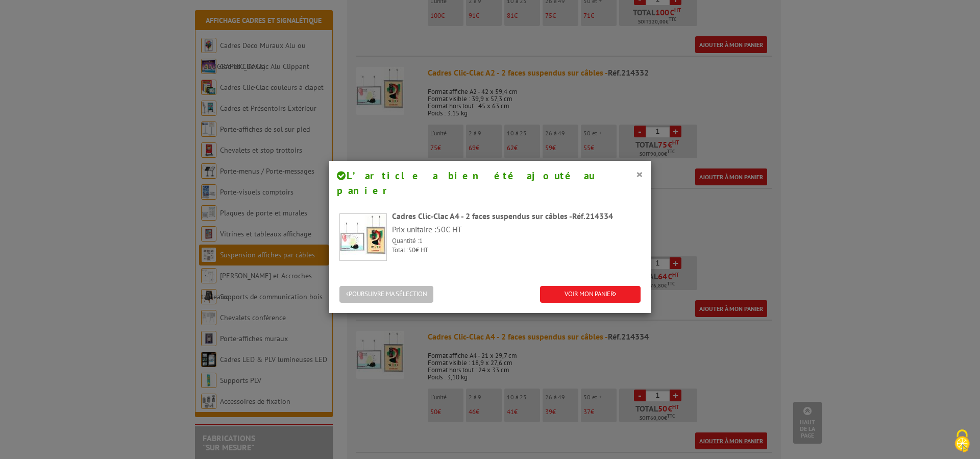 This screenshot has width=980, height=459. I want to click on h4: L’article a bien été ajouté au panier, so click(490, 183).